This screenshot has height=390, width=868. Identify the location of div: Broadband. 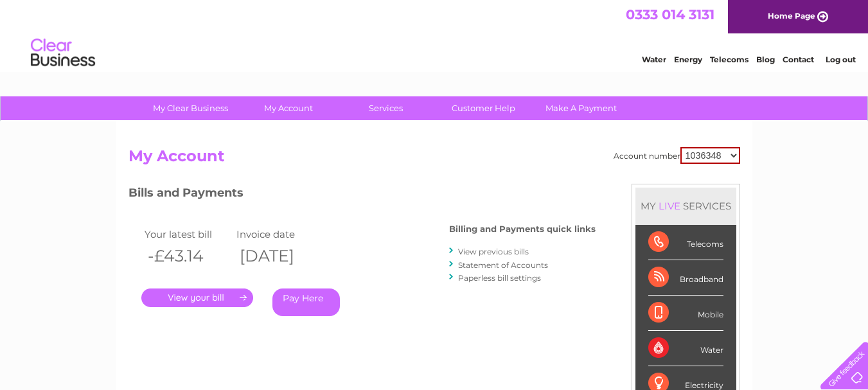
(686, 278).